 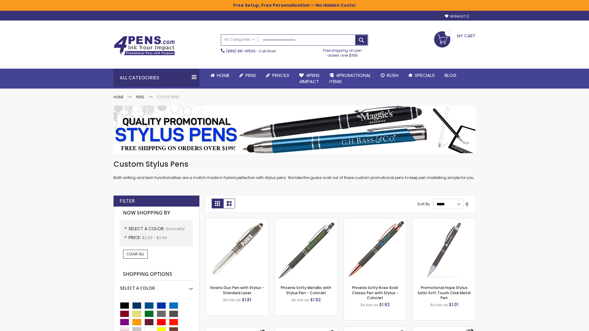 What do you see at coordinates (306, 221) in the screenshot?
I see `a: Phoenix Softy Metallic with Stylus Pen - ColorJet-Gunmetal` at bounding box center [306, 221].